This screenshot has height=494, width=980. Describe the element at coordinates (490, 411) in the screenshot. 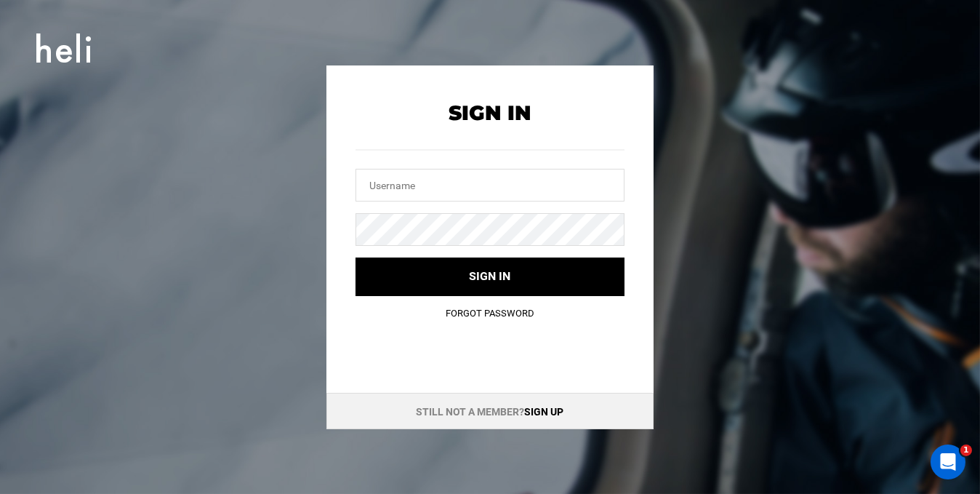

I see `div: Still not a member?` at that location.